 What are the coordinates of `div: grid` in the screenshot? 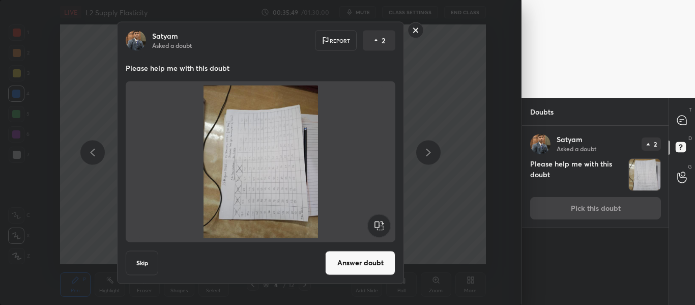 It's located at (595, 215).